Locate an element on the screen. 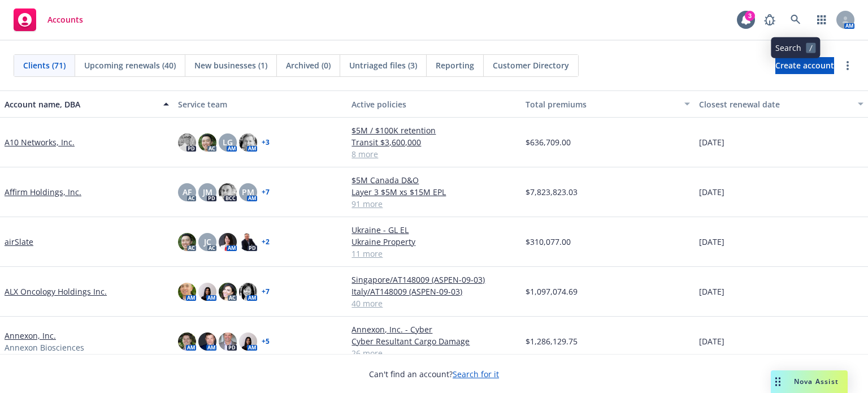 This screenshot has width=868, height=393. div: Closest renewal date is located at coordinates (775, 104).